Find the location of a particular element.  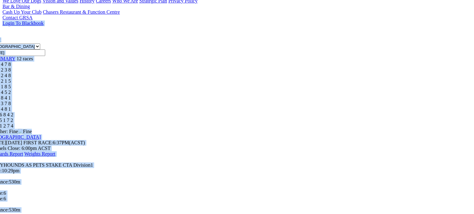

a: Login To Blackbook is located at coordinates (23, 23).